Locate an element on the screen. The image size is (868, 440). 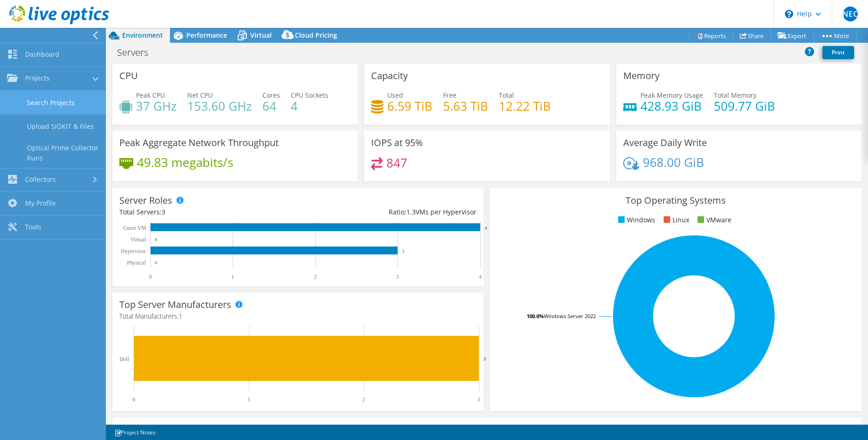
span: Peak CPU is located at coordinates (150, 94).